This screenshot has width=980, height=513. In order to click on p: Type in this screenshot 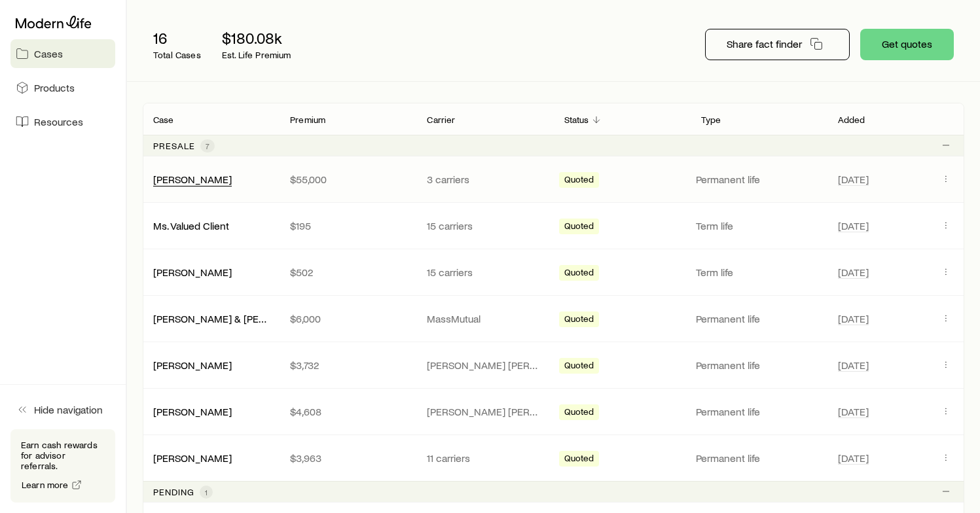, I will do `click(711, 120)`.